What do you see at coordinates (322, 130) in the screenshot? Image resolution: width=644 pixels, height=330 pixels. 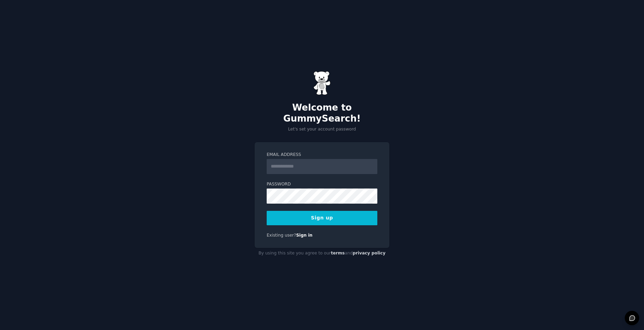 I see `p: Let's set your account password` at bounding box center [322, 130].